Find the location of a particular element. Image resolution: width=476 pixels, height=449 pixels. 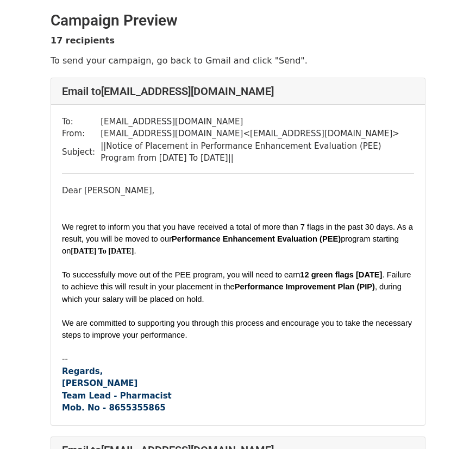

div: Chat Widget is located at coordinates (448, 423).